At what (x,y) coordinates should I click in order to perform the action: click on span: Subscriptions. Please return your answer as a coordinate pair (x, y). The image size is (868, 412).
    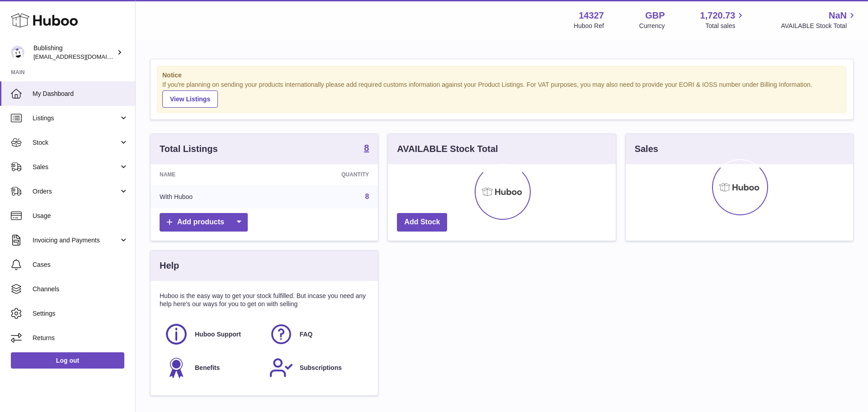
    Looking at the image, I should click on (320, 367).